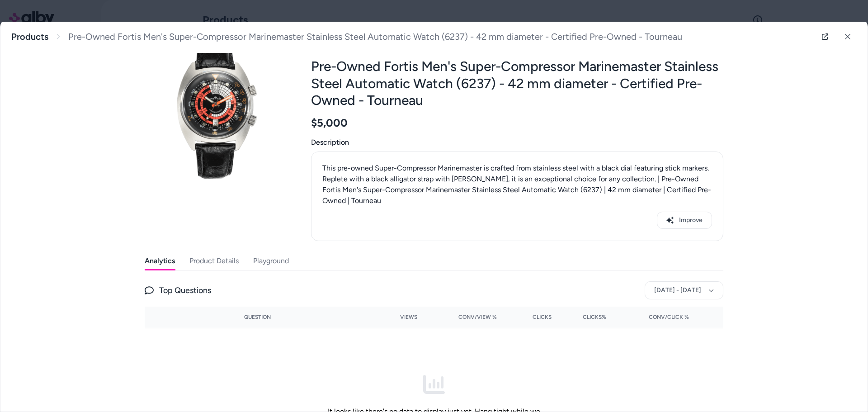  What do you see at coordinates (375, 37) in the screenshot?
I see `span: Pre-Owned Fortis Men's Super-Compressor Marinemaster Stainless Steel Automatic Watch (6237) - 42 ...` at bounding box center [375, 37].